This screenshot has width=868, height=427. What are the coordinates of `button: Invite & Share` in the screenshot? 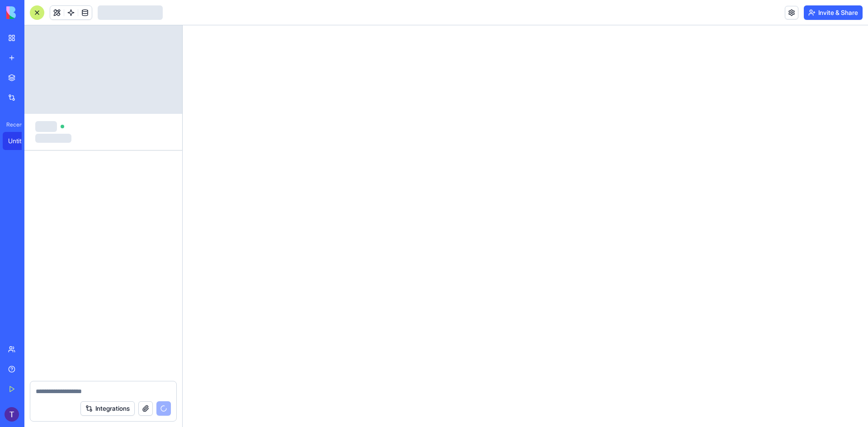 It's located at (833, 13).